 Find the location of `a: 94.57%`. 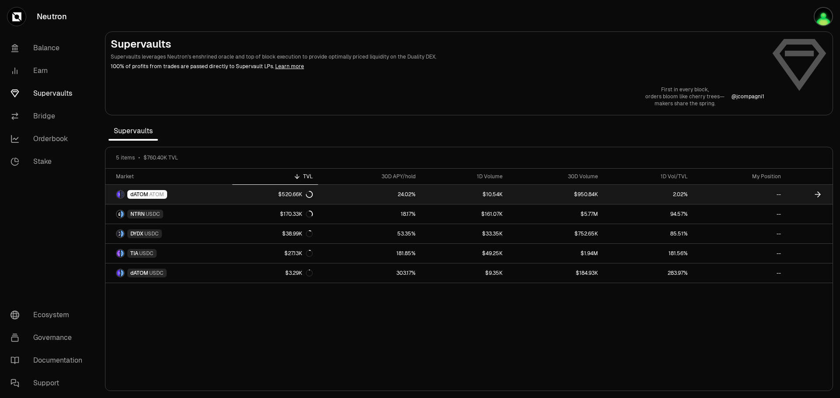

a: 94.57% is located at coordinates (648, 214).